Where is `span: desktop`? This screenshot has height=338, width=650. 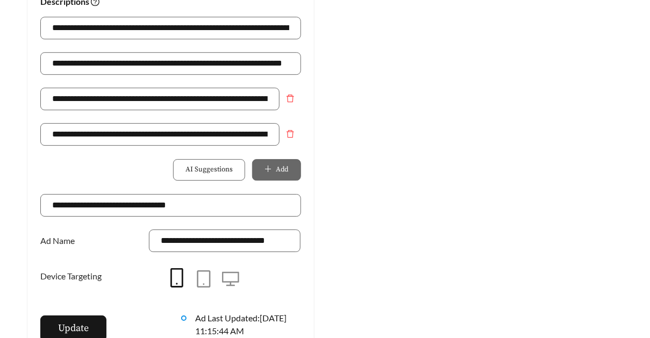 span: desktop is located at coordinates (231, 279).